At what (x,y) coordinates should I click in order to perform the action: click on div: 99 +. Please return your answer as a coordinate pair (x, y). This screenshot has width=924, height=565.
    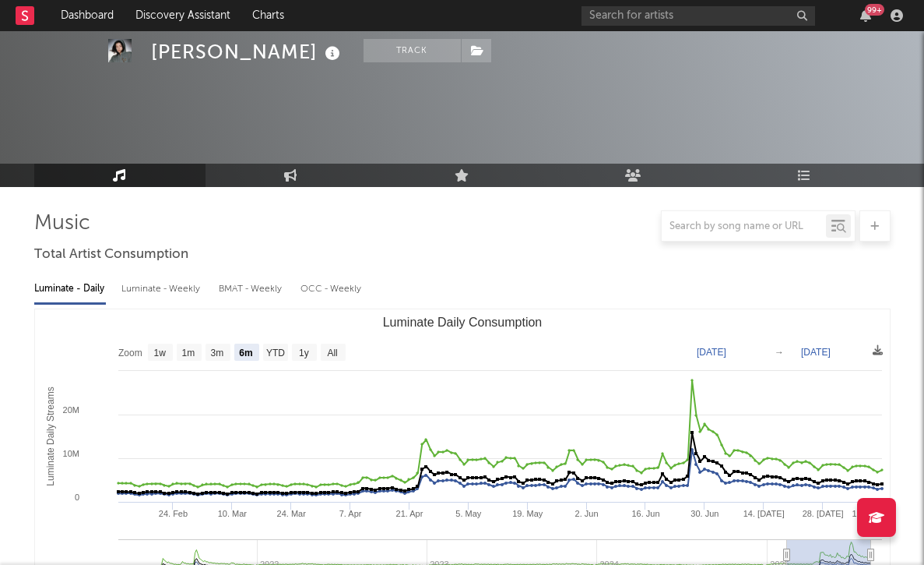
    Looking at the image, I should click on (874, 10).